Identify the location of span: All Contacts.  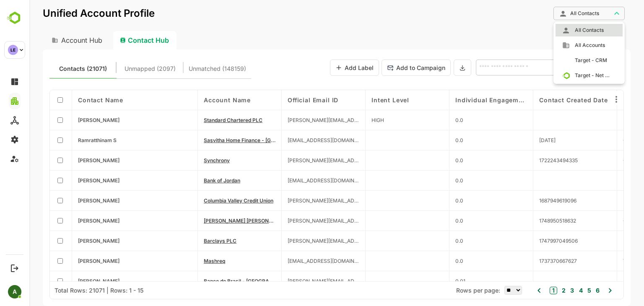
(557, 30).